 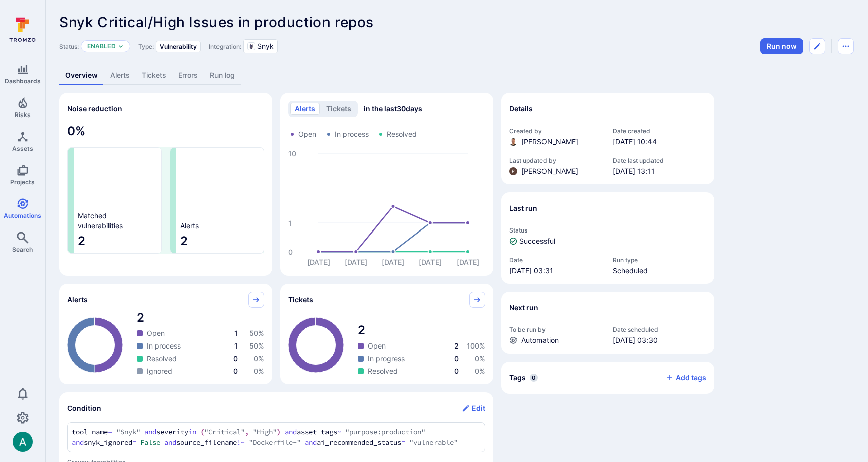 What do you see at coordinates (339, 109) in the screenshot?
I see `button: tickets` at bounding box center [339, 109].